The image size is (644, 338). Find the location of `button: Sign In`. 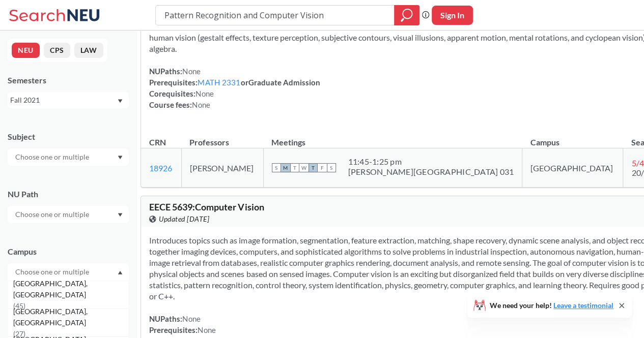

button: Sign In is located at coordinates (452, 15).